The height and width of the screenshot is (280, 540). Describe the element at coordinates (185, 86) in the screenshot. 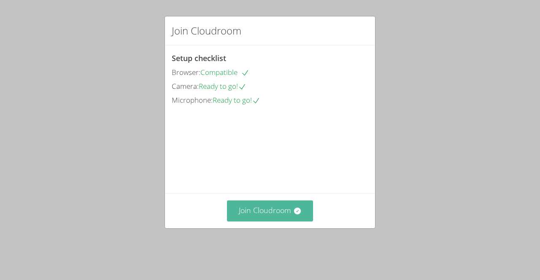

I see `span: Camera:` at that location.